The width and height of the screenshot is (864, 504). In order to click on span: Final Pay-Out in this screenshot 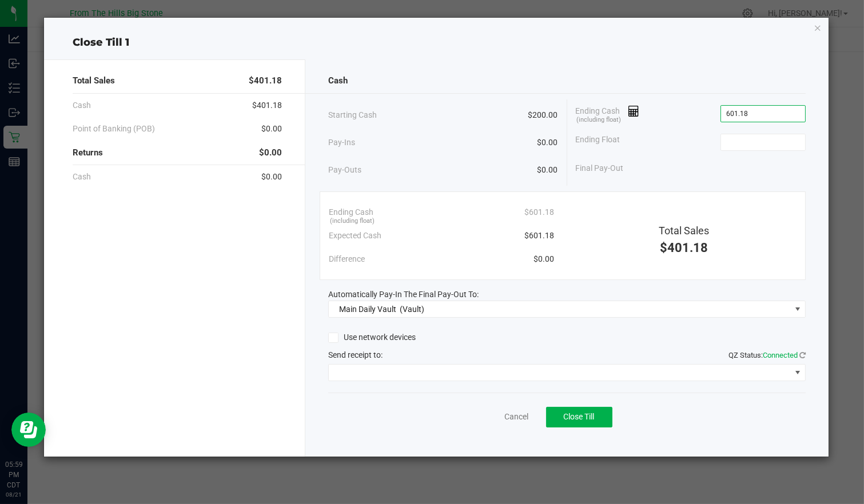, I will do `click(600, 168)`.